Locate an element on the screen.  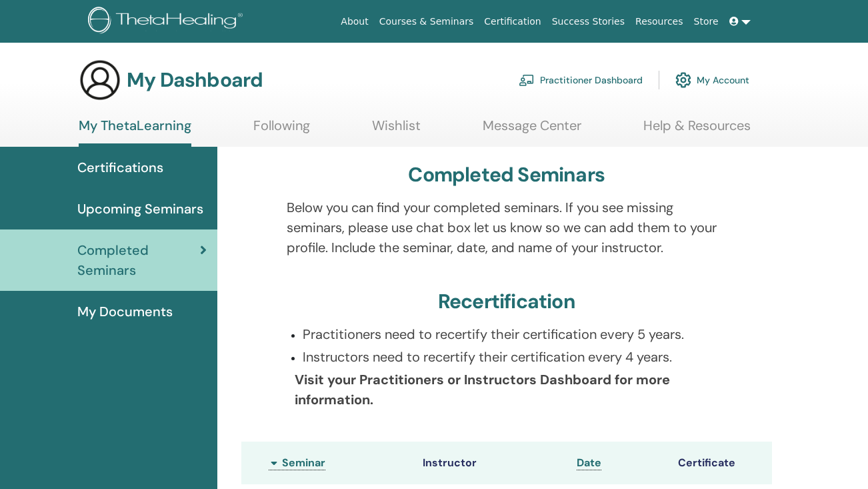
a: Success Stories is located at coordinates (588, 21).